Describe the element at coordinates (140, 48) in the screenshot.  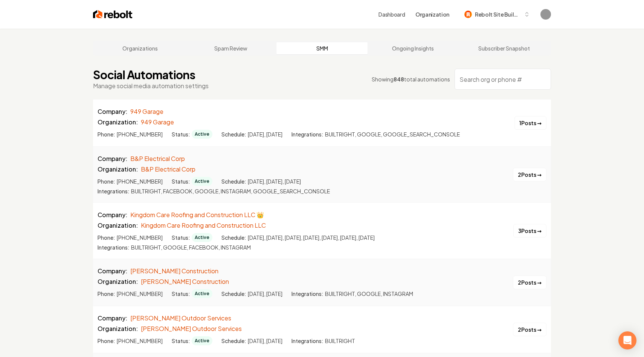
I see `a: Organizations` at that location.